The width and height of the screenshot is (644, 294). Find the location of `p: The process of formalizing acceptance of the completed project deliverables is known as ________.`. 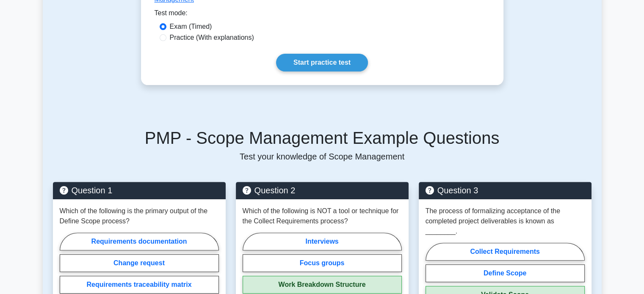

p: The process of formalizing acceptance of the completed project deliverables is known as ________. is located at coordinates (505, 221).